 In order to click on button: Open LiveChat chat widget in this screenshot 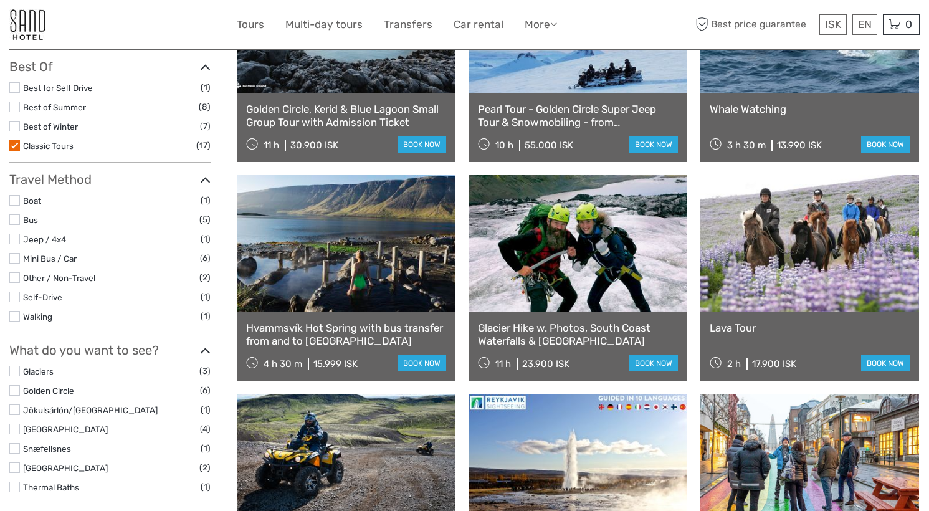, I will do `click(151, 27)`.